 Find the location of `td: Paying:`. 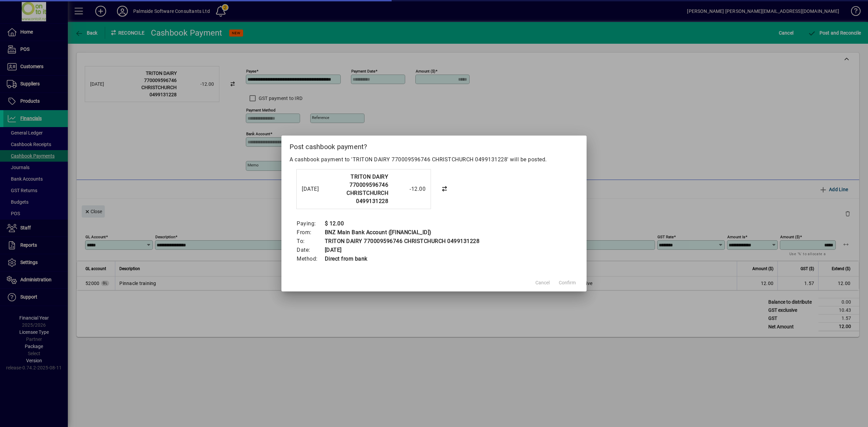

td: Paying: is located at coordinates (310, 224).